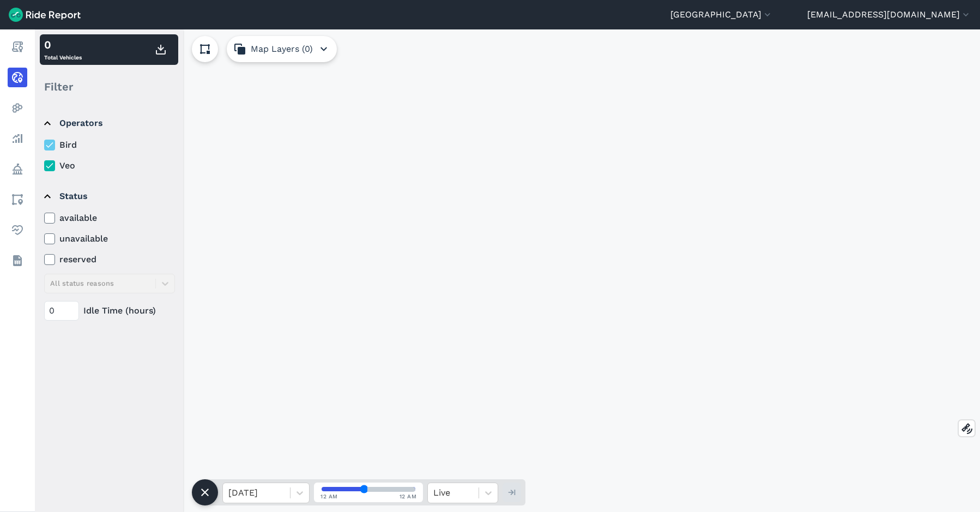 This screenshot has width=980, height=512. Describe the element at coordinates (17, 199) in the screenshot. I see `a: Areas` at that location.